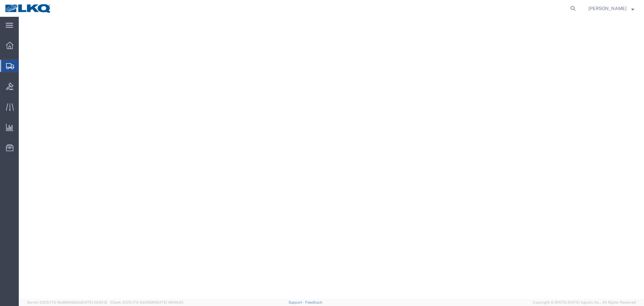 The height and width of the screenshot is (306, 644). I want to click on span: Server: 2025.17.0-16a969492de, so click(67, 302).